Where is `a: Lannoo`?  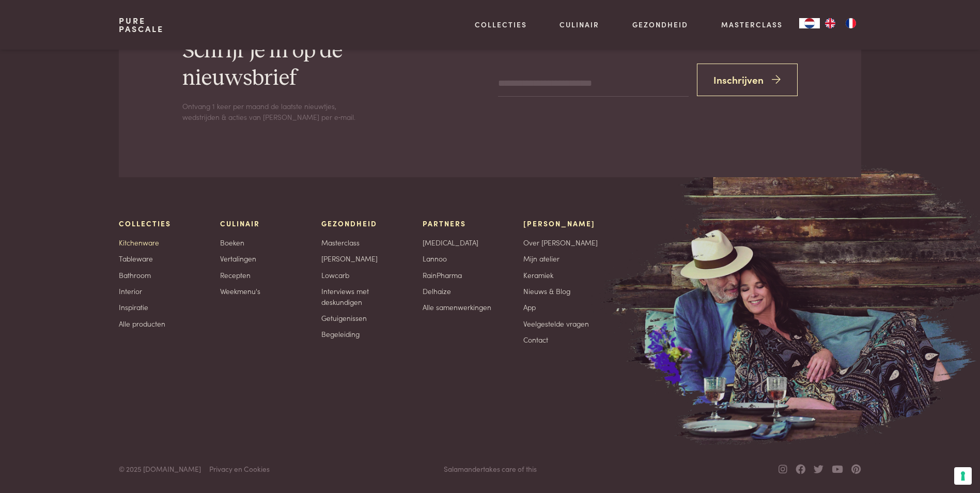
a: Lannoo is located at coordinates (434, 259).